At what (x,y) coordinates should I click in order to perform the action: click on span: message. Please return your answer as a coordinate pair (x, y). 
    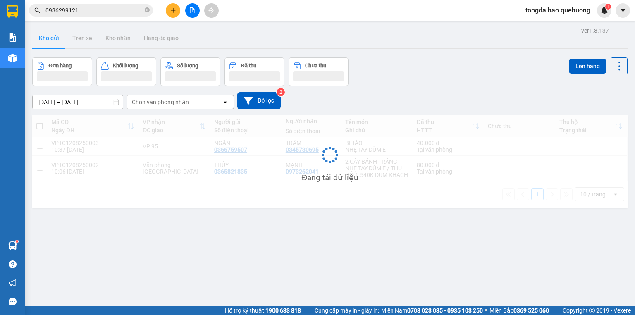
    Looking at the image, I should click on (12, 302).